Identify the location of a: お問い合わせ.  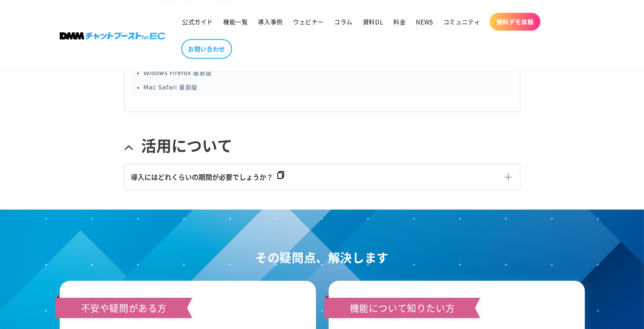
(206, 48).